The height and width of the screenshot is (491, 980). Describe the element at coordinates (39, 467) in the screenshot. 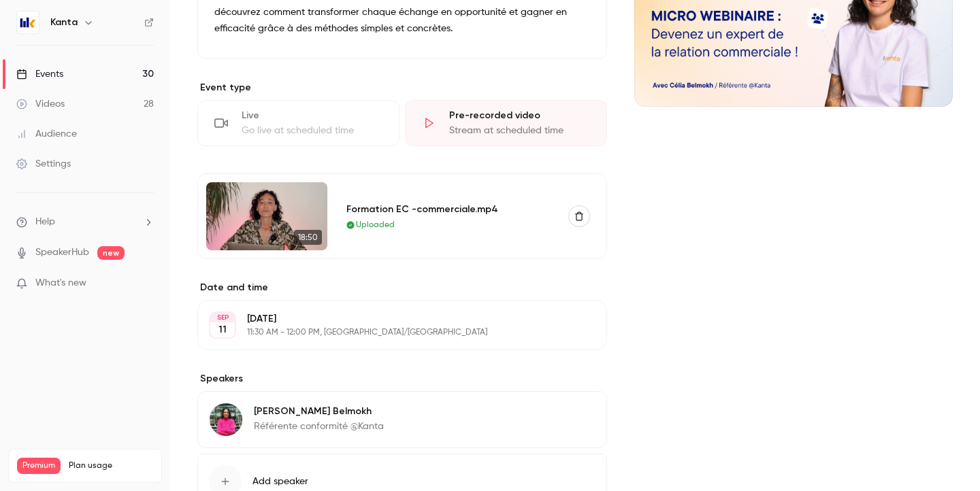

I see `span: Premium` at that location.